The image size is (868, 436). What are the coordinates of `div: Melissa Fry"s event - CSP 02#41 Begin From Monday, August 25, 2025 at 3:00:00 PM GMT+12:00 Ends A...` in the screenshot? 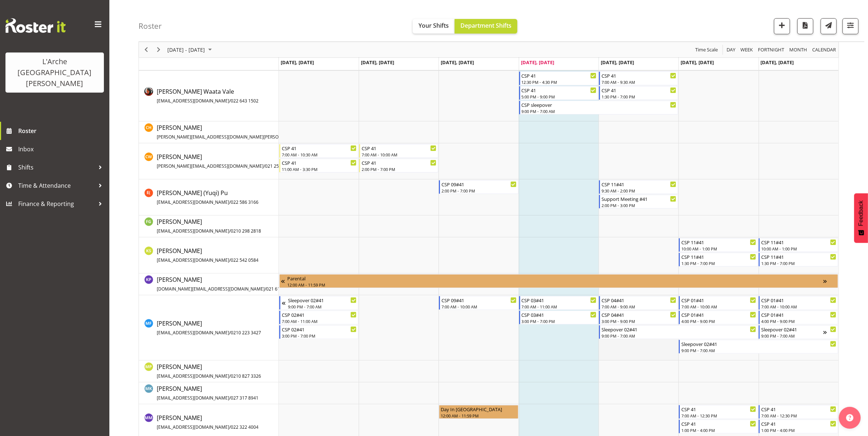 It's located at (318, 332).